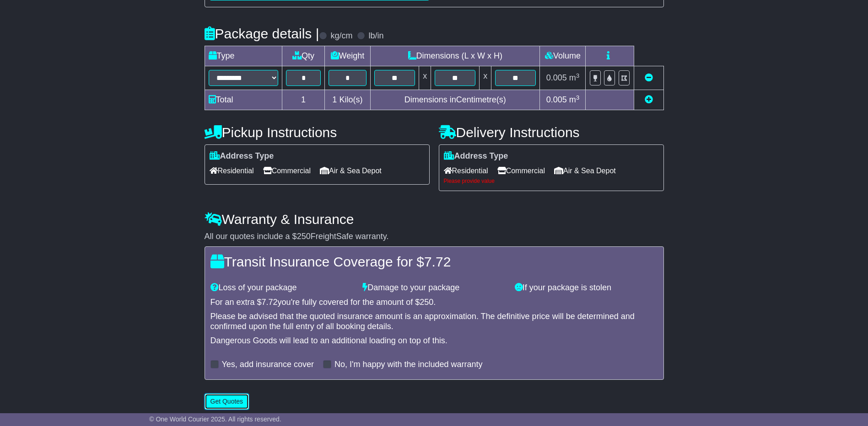 This screenshot has width=868, height=426. Describe the element at coordinates (434, 322) in the screenshot. I see `div: Please be advised that the quoted insurance amount is an approximation. The definitive price will...` at that location.